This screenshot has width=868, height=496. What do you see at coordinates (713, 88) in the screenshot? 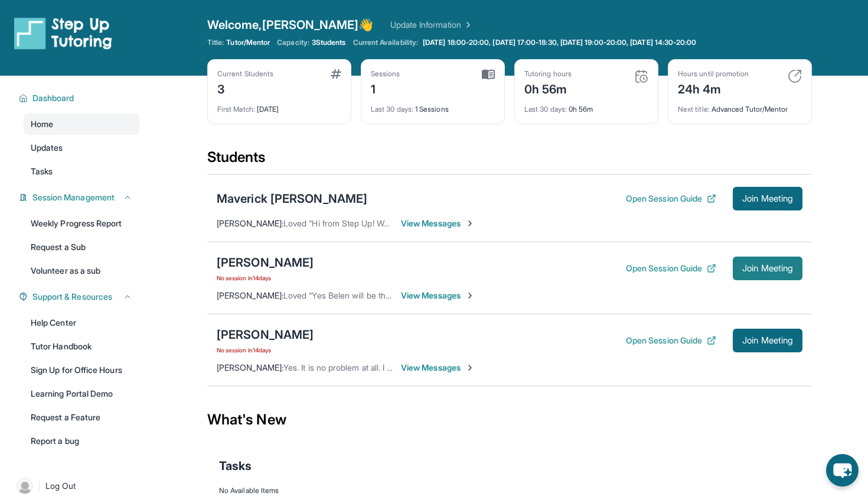
I see `div: 24h 4m` at bounding box center [713, 88].